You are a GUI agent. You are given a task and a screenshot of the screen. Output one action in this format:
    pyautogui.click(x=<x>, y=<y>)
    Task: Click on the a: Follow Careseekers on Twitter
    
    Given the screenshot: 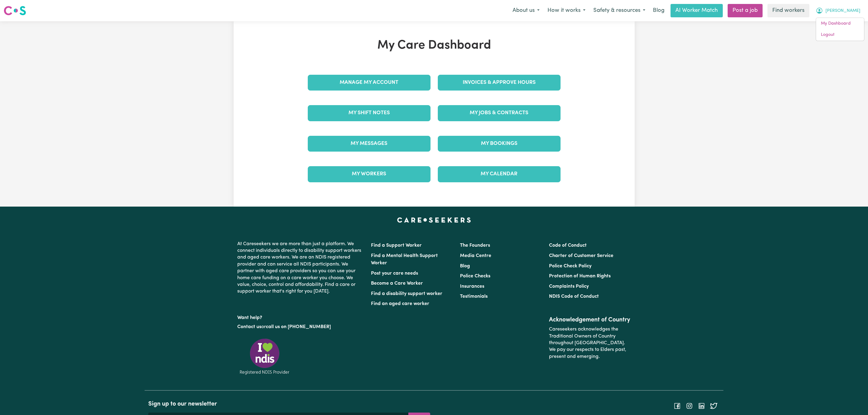 What is the action you would take?
    pyautogui.click(x=714, y=406)
    